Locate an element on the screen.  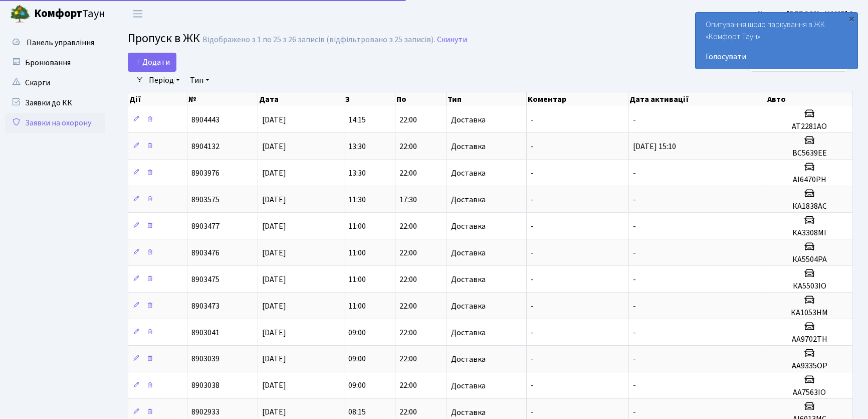
span: 8903976 is located at coordinates (206, 173).